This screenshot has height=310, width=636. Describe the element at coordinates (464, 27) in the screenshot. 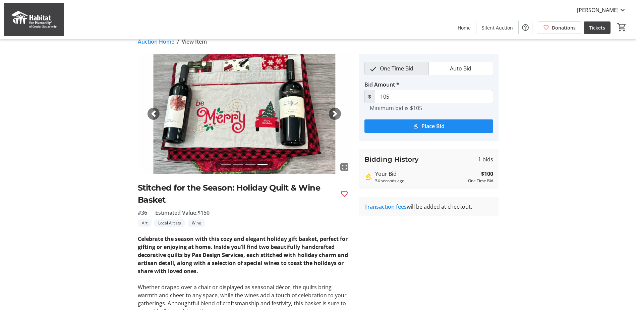

I see `a: Home` at that location.